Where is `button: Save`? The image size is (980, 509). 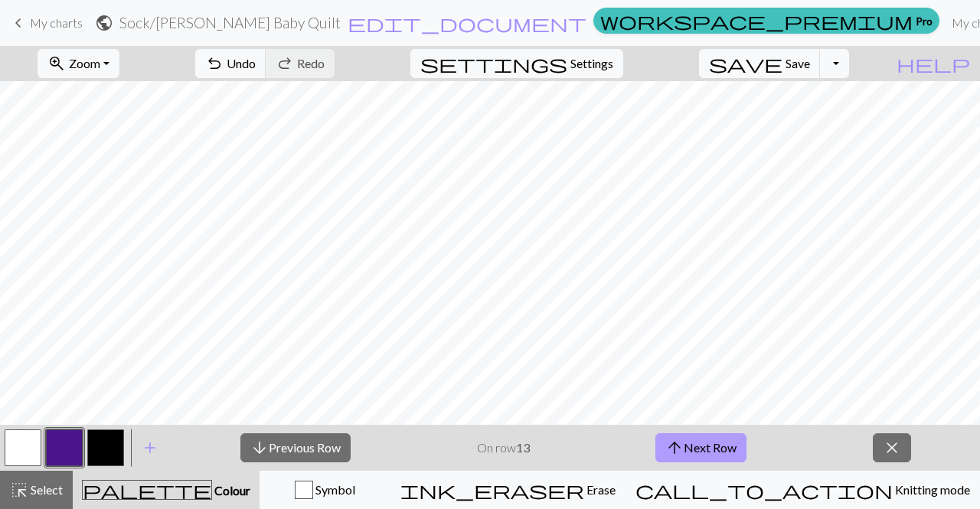
button: Save is located at coordinates (759, 63).